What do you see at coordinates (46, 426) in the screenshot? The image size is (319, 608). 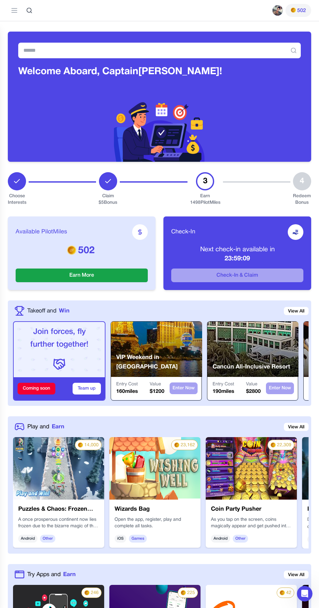 I see `a: Play andEarn` at bounding box center [46, 426].